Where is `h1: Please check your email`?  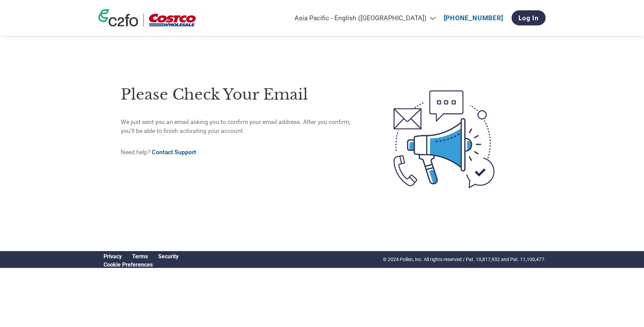 h1: Please check your email is located at coordinates (243, 94).